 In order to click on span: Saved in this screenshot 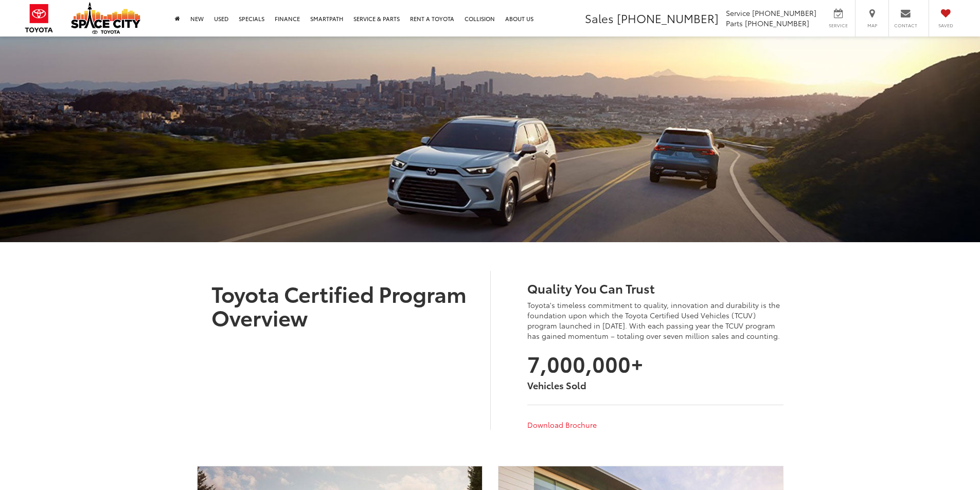, I will do `click(945, 25)`.